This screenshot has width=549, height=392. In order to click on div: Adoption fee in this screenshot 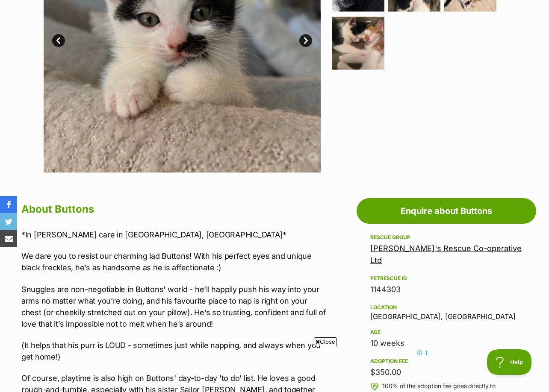, I will do `click(447, 361)`.